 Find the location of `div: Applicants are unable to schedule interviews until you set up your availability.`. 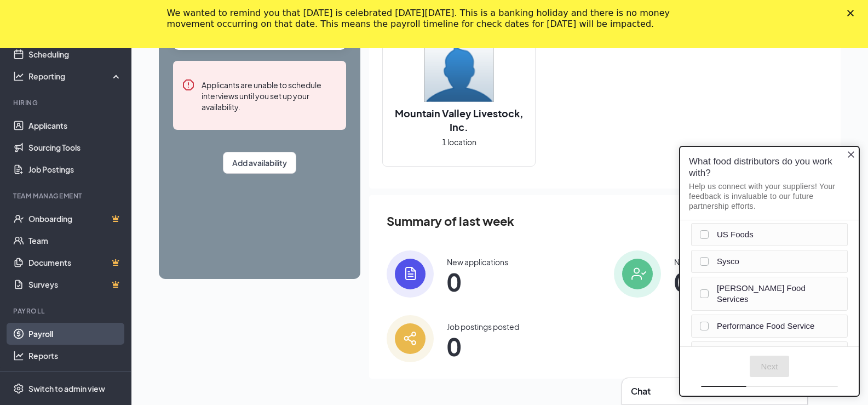

div: Applicants are unable to schedule interviews until you set up your availability. is located at coordinates (270, 95).